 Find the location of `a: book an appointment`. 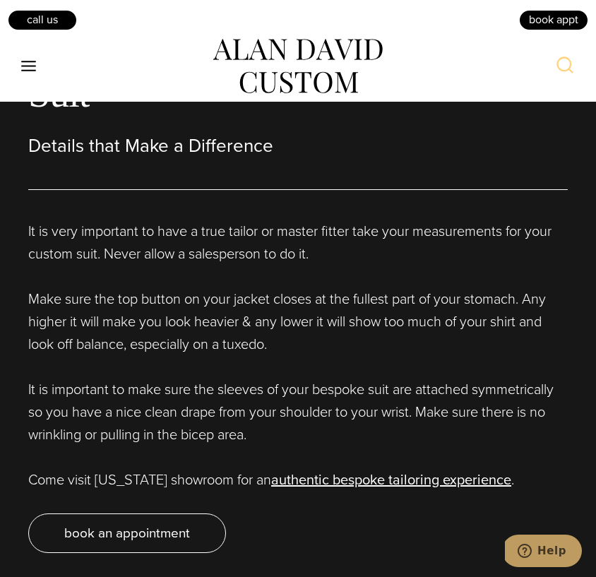

a: book an appointment is located at coordinates (127, 533).